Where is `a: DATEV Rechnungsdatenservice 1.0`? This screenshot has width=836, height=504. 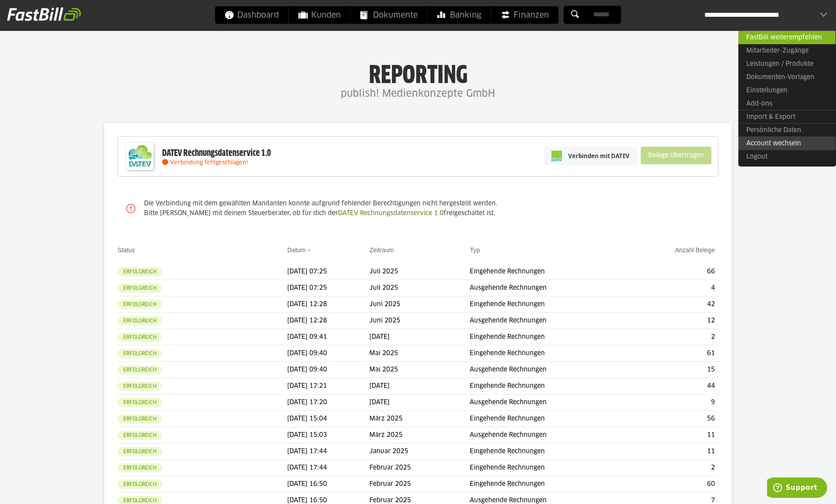 a: DATEV Rechnungsdatenservice 1.0 is located at coordinates (390, 213).